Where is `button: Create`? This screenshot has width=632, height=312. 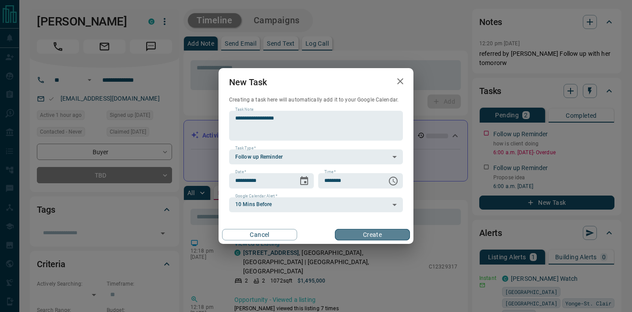
button: Create is located at coordinates (372, 234).